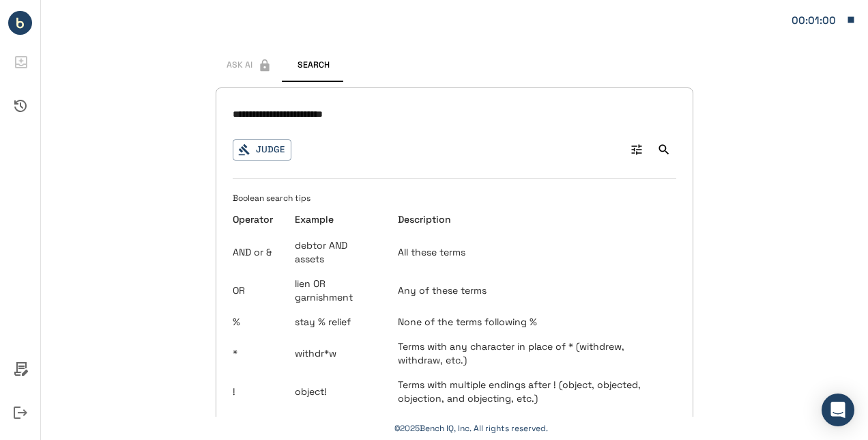  What do you see at coordinates (335, 353) in the screenshot?
I see `td: withdr*w` at bounding box center [335, 353].